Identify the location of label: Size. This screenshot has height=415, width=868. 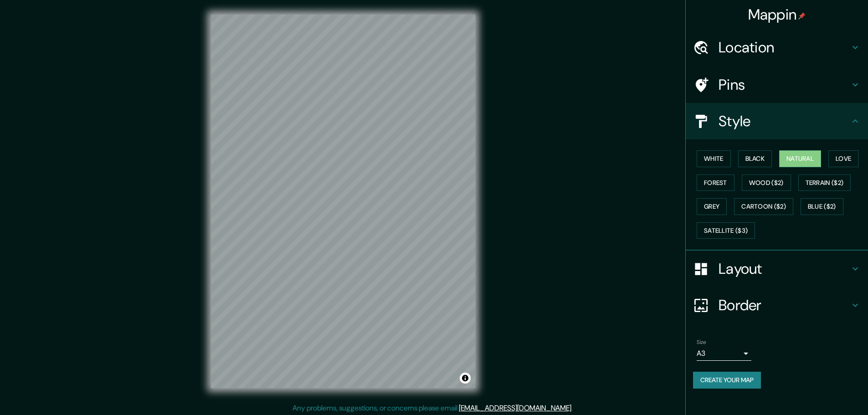
(701, 343).